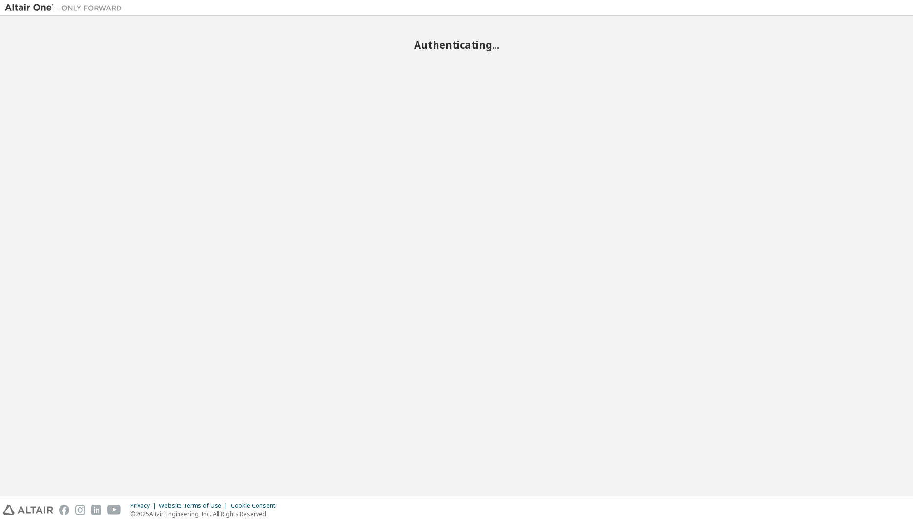 This screenshot has height=524, width=913. Describe the element at coordinates (66, 8) in the screenshot. I see `img: Altair One` at that location.